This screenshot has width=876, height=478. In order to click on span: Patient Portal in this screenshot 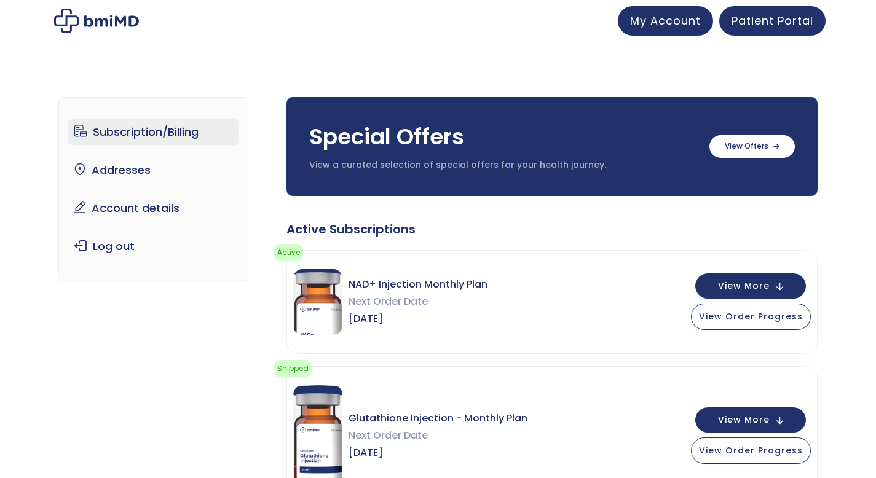, I will do `click(772, 20)`.